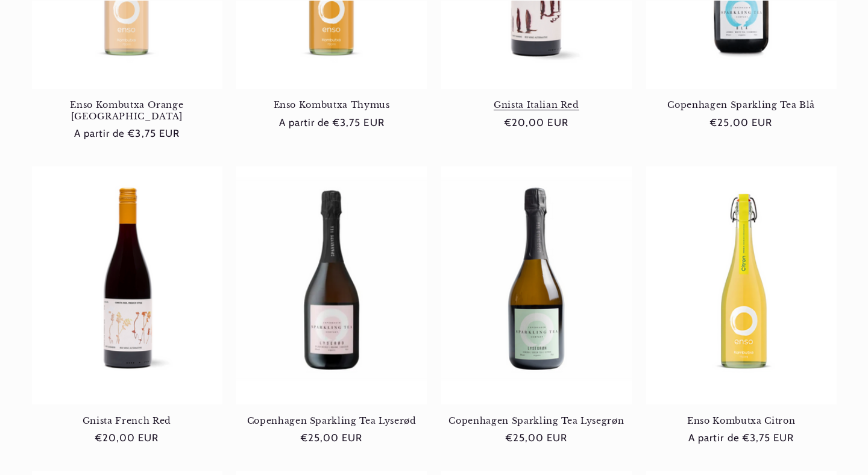 The image size is (868, 475). I want to click on a: Gnista French Red, so click(127, 420).